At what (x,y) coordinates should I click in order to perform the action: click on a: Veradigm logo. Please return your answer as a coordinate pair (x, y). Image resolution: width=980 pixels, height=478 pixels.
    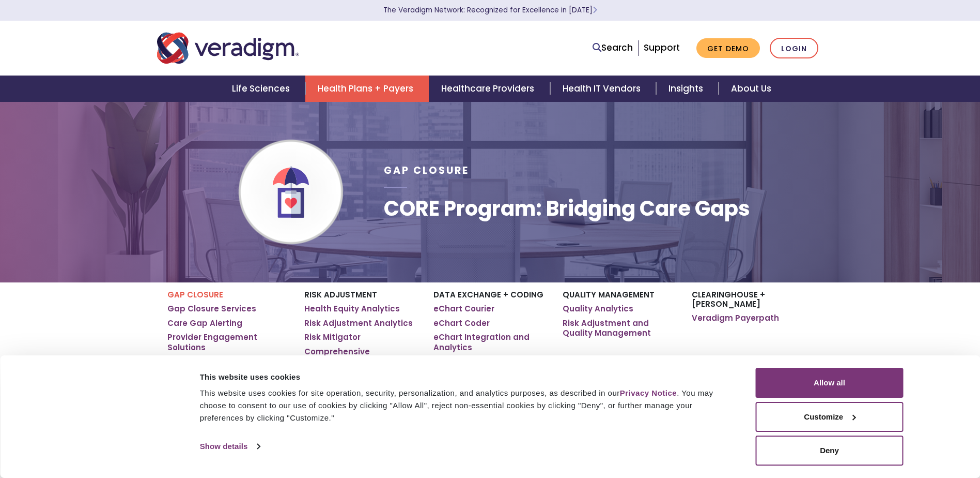
    Looking at the image, I should click on (228, 48).